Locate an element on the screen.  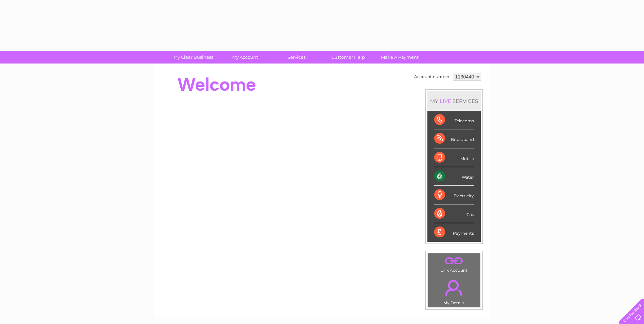
td: Account number is located at coordinates (432, 77).